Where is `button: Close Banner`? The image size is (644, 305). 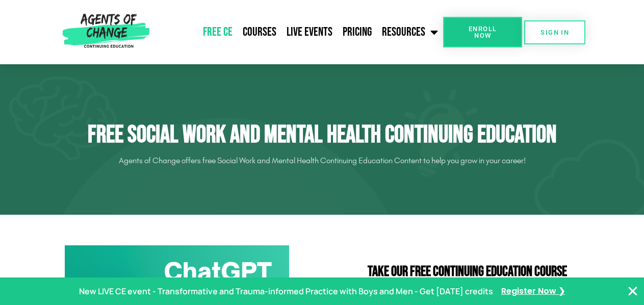
button: Close Banner is located at coordinates (633, 291).